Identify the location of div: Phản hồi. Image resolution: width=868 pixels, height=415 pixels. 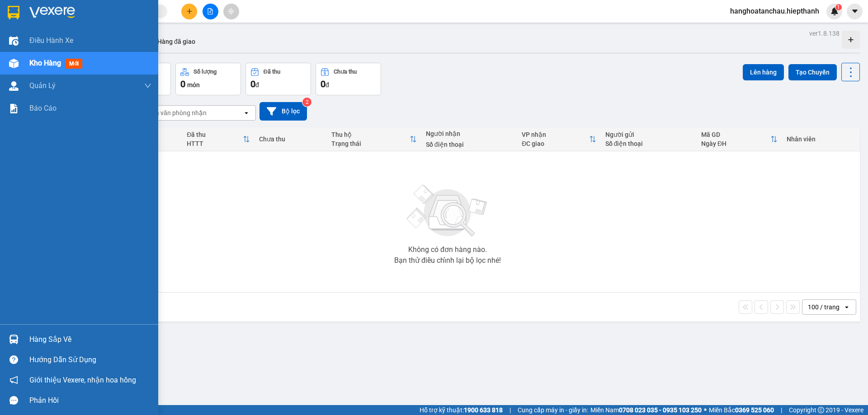
(90, 401).